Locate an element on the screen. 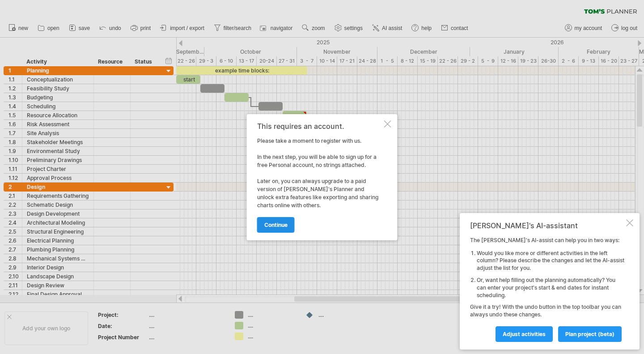 This screenshot has height=354, width=644. a: plan project (beta) is located at coordinates (590, 334).